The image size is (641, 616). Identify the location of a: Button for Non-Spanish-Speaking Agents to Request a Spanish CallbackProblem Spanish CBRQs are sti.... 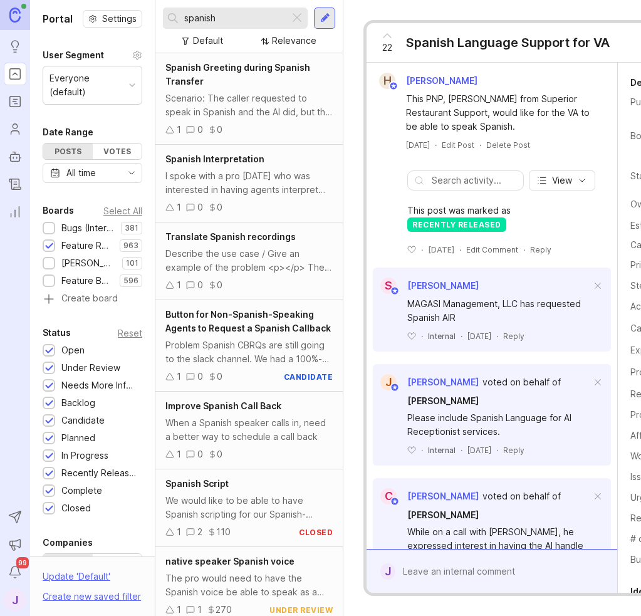
(249, 346).